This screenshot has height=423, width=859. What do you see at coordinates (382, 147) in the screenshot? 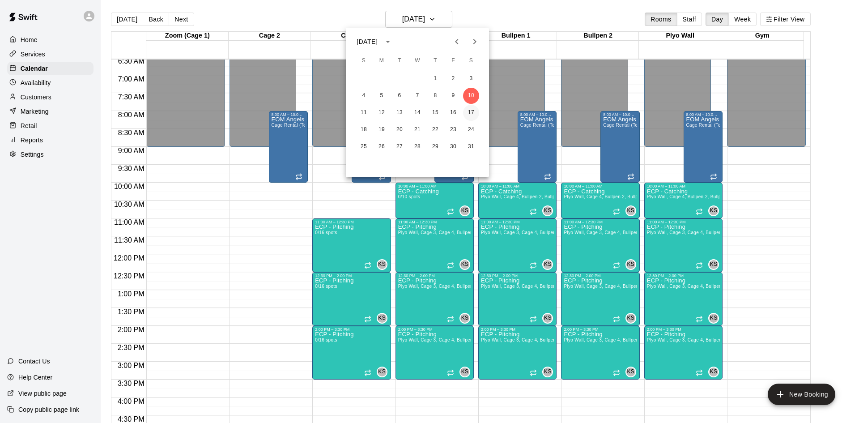
I see `button: 26` at bounding box center [382, 147].